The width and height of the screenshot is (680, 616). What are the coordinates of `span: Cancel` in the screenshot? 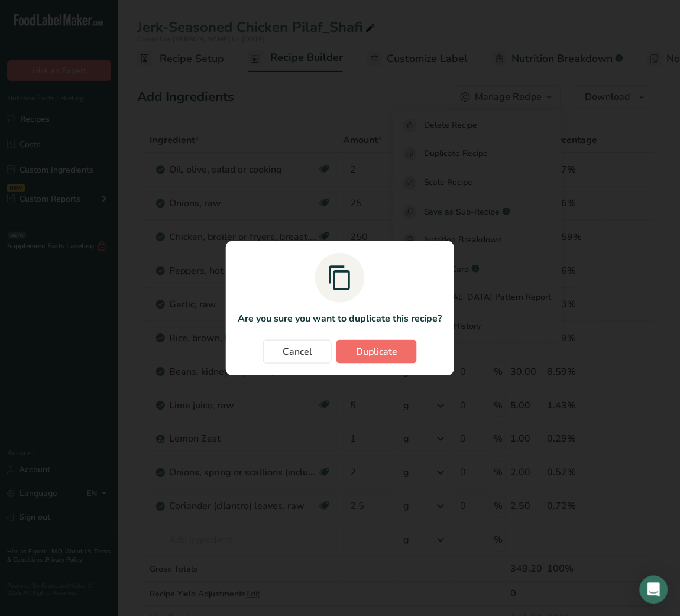 It's located at (298, 352).